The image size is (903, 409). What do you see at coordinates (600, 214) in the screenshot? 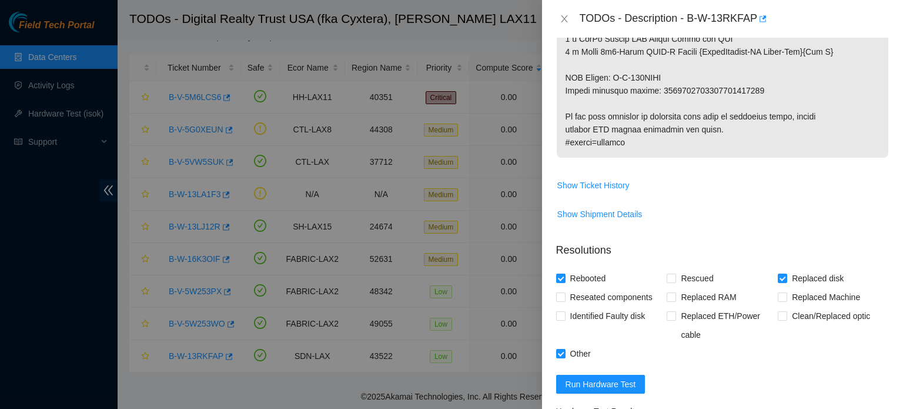
I see `button: Show Shipment Details` at bounding box center [600, 214].